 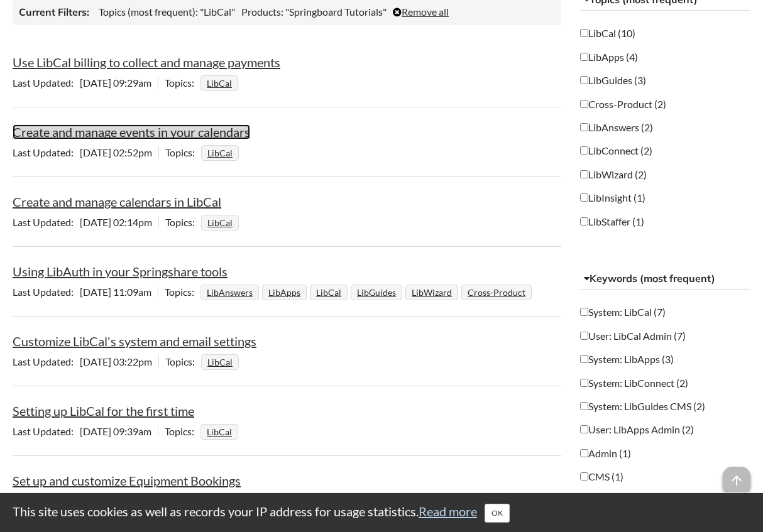 I want to click on a: LibApps, so click(x=284, y=292).